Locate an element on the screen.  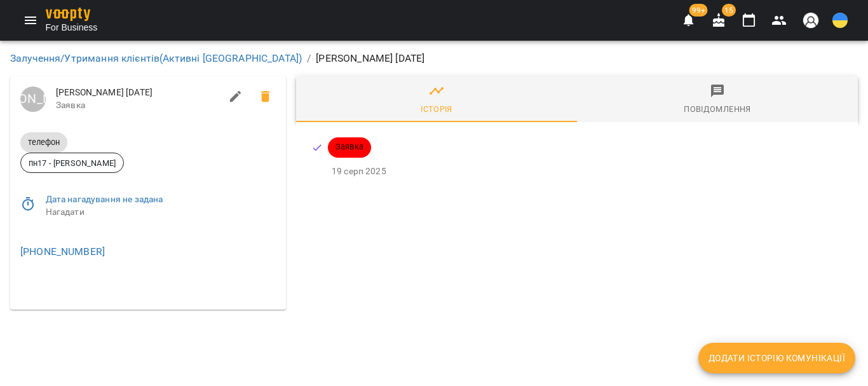
button: Menu is located at coordinates (31, 21).